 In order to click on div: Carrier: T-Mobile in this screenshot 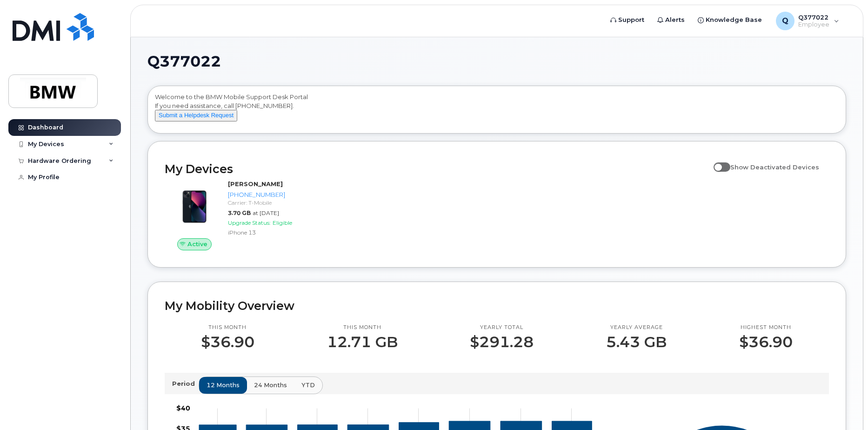, I will do `click(273, 202)`.